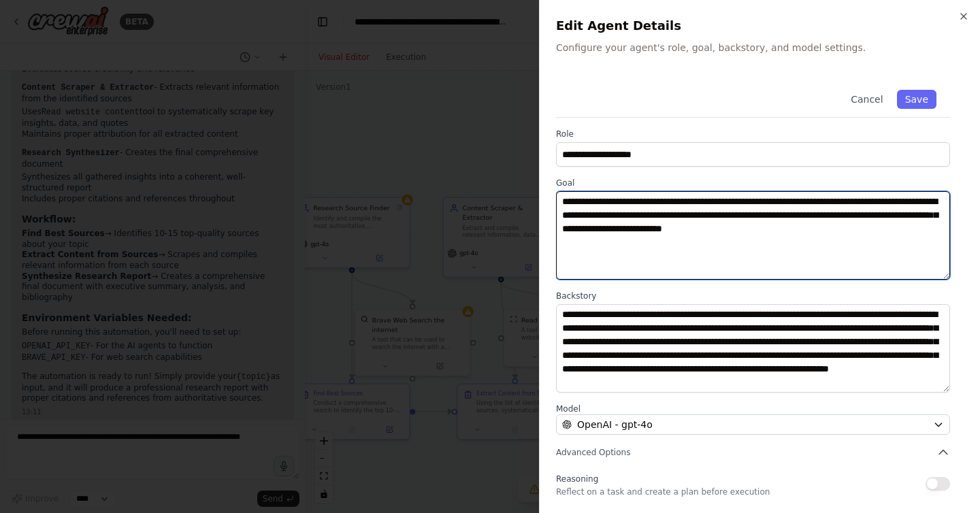 Image resolution: width=980 pixels, height=513 pixels. What do you see at coordinates (753, 424) in the screenshot?
I see `button: OpenAI - gpt-4o` at bounding box center [753, 424].